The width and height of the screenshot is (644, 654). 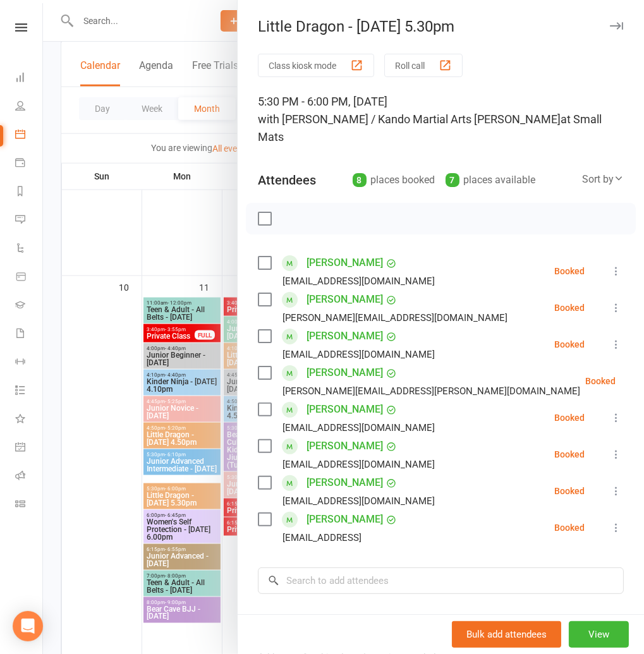 I want to click on a: Roll call kiosk mode, so click(x=29, y=476).